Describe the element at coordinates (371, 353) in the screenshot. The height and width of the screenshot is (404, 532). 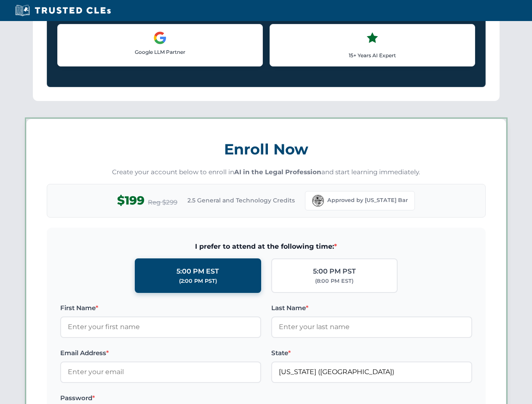
I see `label: State` at that location.